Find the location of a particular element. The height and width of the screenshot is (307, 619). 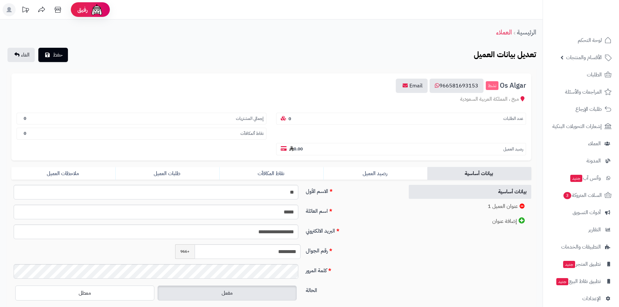

label: كلمة المرور is located at coordinates (352, 269).